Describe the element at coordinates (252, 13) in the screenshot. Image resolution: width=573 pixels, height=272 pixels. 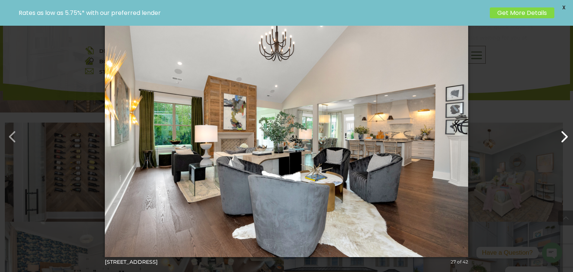
I see `p: Rates as low as 5.75%* with our preferred lender` at that location.